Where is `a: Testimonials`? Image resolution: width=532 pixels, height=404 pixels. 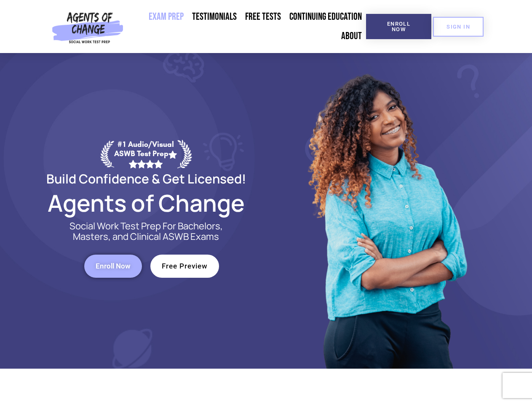 a: Testimonials is located at coordinates (214, 17).